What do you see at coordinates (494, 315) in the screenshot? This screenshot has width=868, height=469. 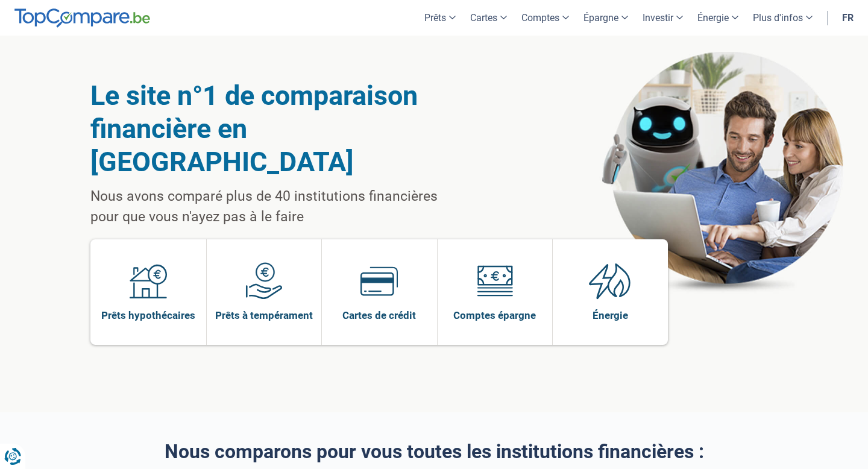 I see `span: Comptes épargne` at bounding box center [494, 315].